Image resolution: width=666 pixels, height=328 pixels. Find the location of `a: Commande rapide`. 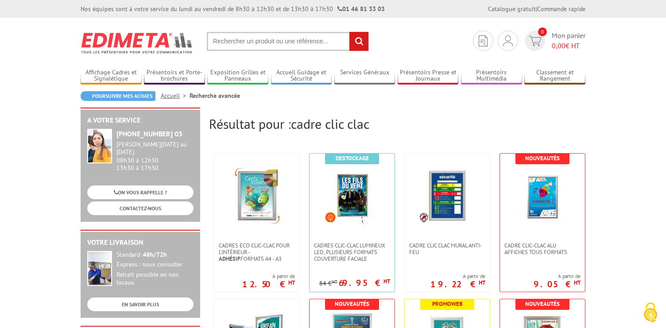

a: Commande rapide is located at coordinates (561, 9).